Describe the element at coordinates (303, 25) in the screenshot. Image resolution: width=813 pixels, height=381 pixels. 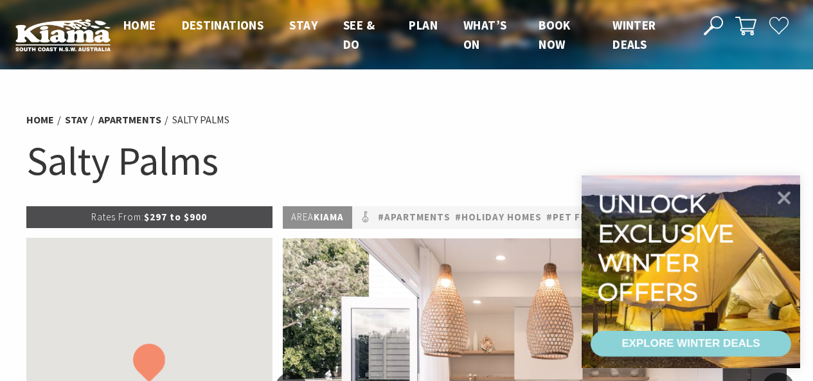
I see `span: Stay` at that location.